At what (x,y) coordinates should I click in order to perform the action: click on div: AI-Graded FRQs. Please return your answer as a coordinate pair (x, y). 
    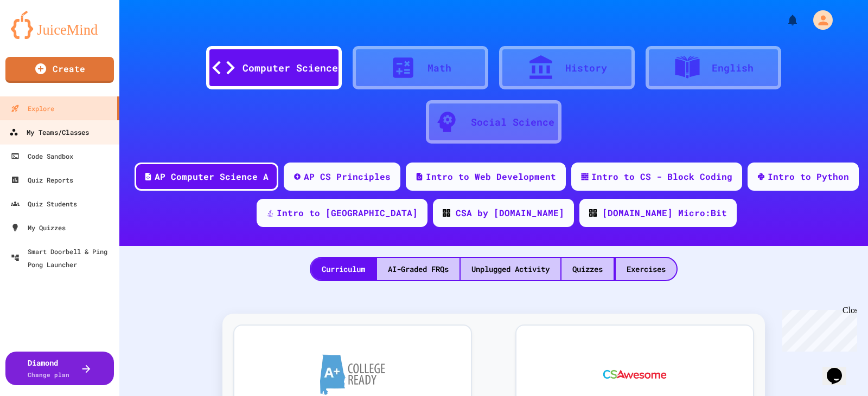
    Looking at the image, I should click on (419, 269).